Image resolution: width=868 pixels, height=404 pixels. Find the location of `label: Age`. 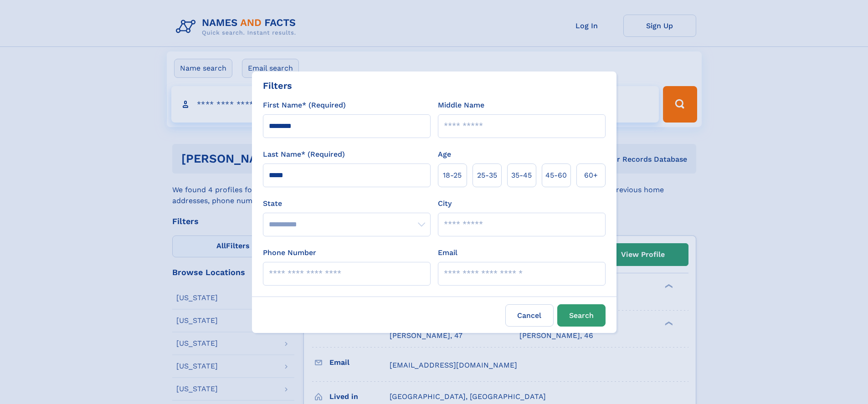

label: Age is located at coordinates (444, 154).